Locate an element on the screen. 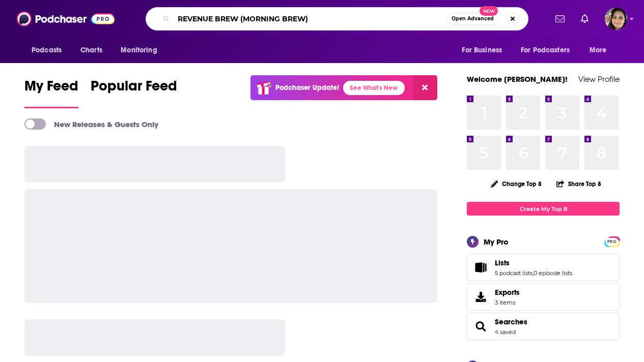 The image size is (644, 362). span: New is located at coordinates (489, 11).